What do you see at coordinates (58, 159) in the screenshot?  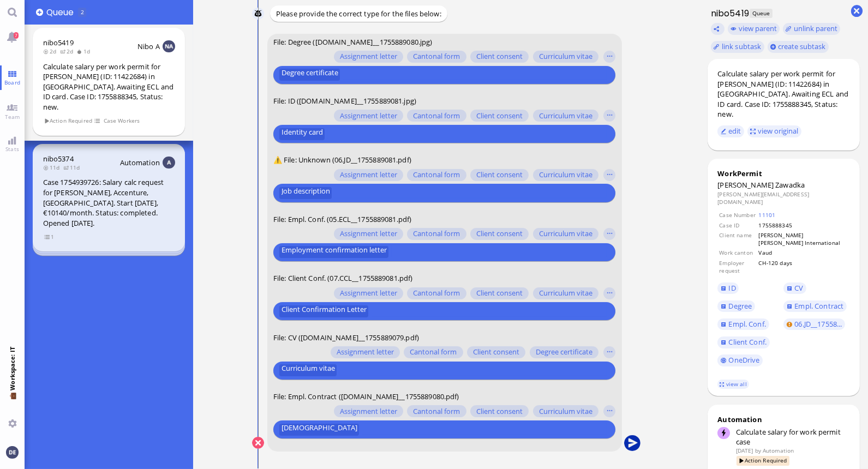 I see `a: nibo5374` at bounding box center [58, 159].